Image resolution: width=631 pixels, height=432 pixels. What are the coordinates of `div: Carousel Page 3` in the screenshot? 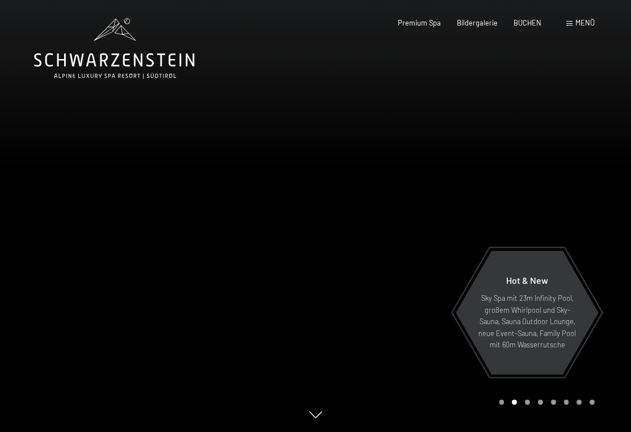 It's located at (527, 402).